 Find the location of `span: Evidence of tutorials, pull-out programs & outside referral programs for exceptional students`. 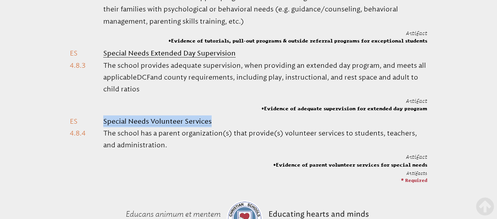

span: Evidence of tutorials, pull-out programs & outside referral programs for exceptional students is located at coordinates (297, 41).